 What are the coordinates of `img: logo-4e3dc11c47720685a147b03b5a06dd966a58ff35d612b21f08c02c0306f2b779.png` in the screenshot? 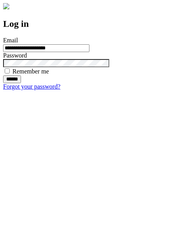 It's located at (6, 6).